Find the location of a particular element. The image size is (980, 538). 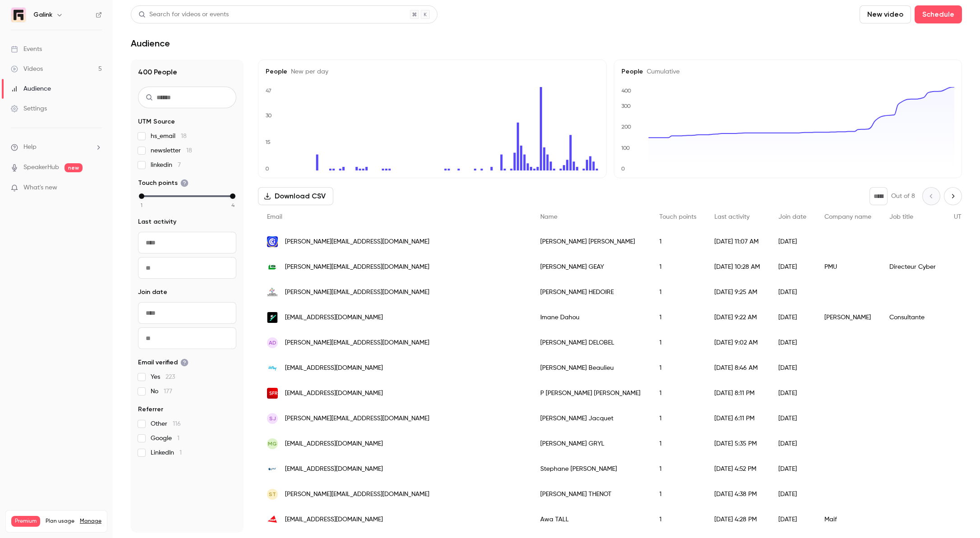

span: Yes is located at coordinates (163, 377).